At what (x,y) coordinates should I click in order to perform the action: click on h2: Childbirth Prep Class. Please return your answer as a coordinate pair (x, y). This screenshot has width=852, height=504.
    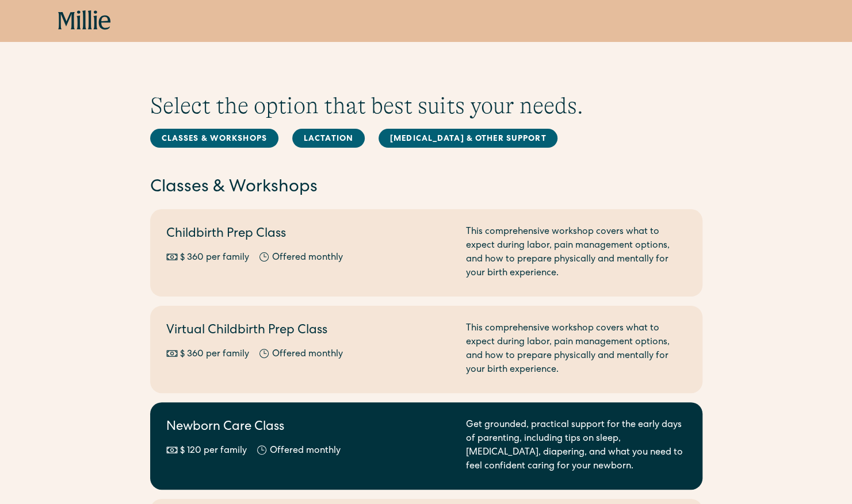
    Looking at the image, I should click on (309, 234).